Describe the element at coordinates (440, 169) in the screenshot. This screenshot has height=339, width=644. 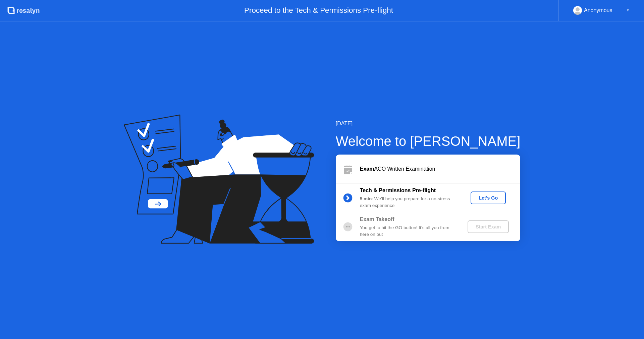
I see `div: ACO Written Examination` at that location.